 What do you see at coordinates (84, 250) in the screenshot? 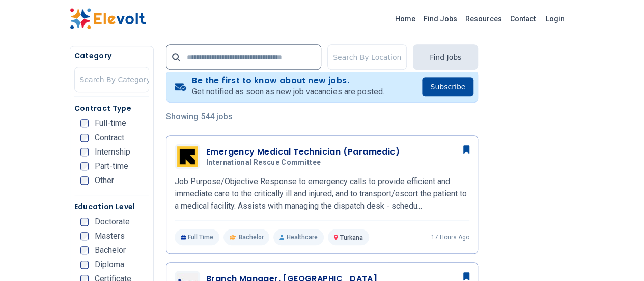
I see `input: Bachelor` at bounding box center [84, 250].